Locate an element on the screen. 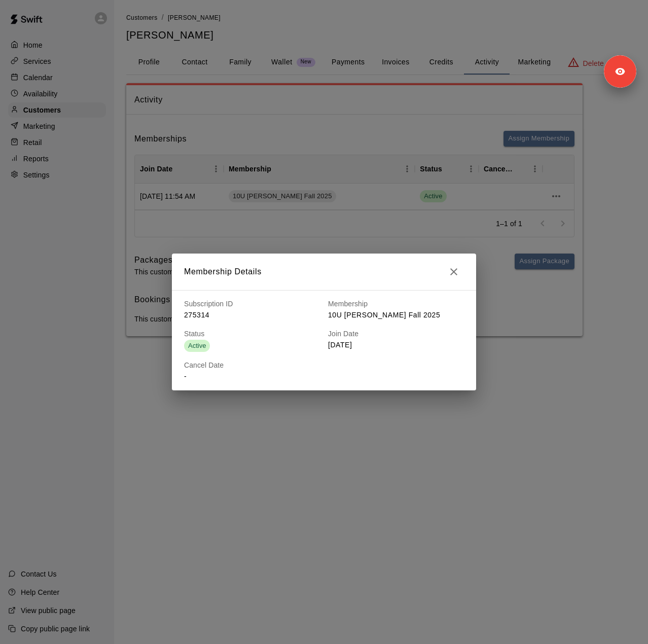 This screenshot has width=648, height=644. h6: Subscription ID is located at coordinates (252, 304).